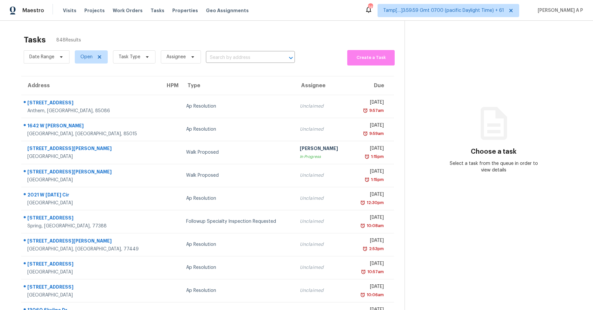  I want to click on button: Open, so click(291, 58).